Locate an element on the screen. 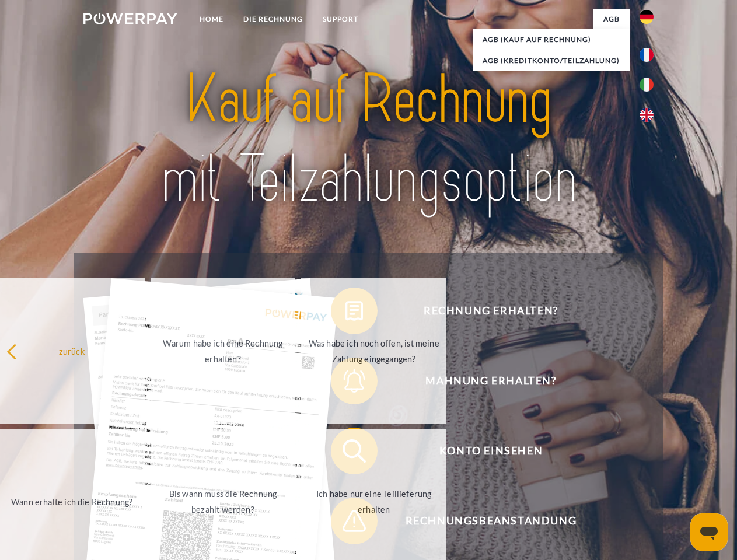  img: fr is located at coordinates (647, 55).